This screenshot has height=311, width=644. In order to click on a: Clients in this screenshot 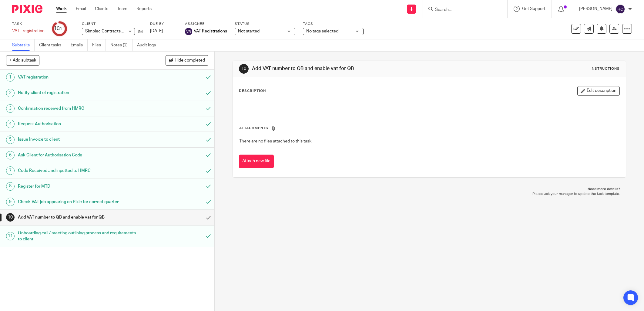, I will do `click(101, 9)`.